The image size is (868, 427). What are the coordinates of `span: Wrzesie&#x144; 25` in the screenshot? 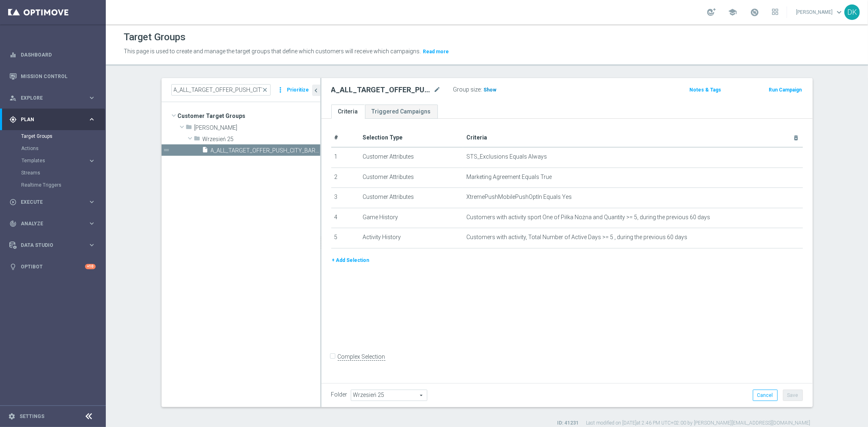 It's located at (261, 139).